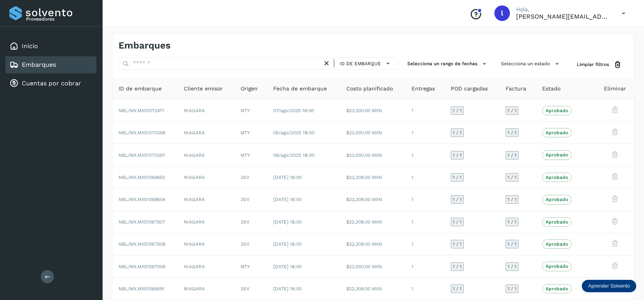 Image resolution: width=644 pixels, height=300 pixels. Describe the element at coordinates (203, 89) in the screenshot. I see `span: Cliente emisor` at that location.